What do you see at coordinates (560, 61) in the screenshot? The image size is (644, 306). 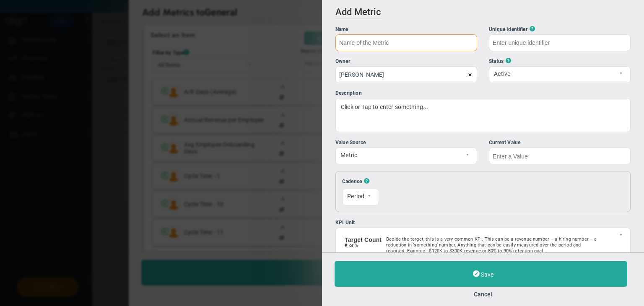 I see `div: Status` at bounding box center [560, 61].